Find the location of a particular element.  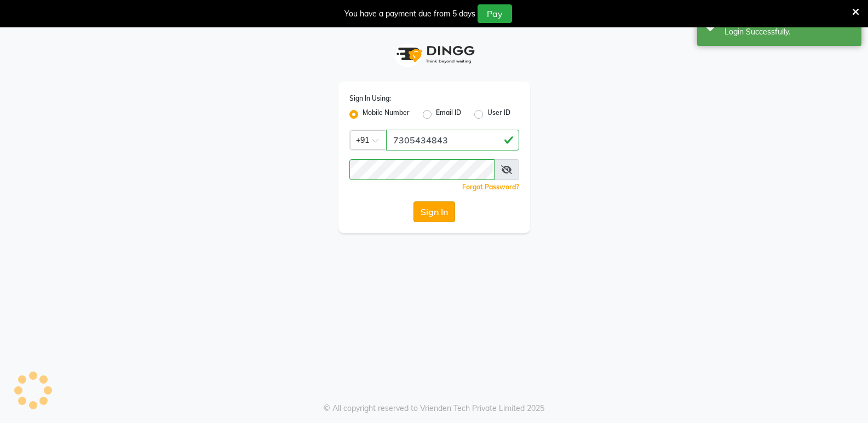

div: You have a payment due from 5 days is located at coordinates (409, 13).